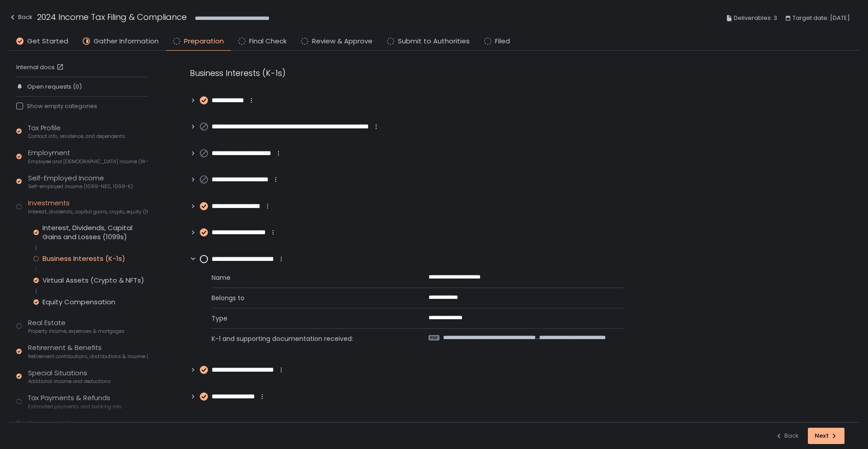  Describe the element at coordinates (74, 407) in the screenshot. I see `span: Estimated payments and banking info` at that location.